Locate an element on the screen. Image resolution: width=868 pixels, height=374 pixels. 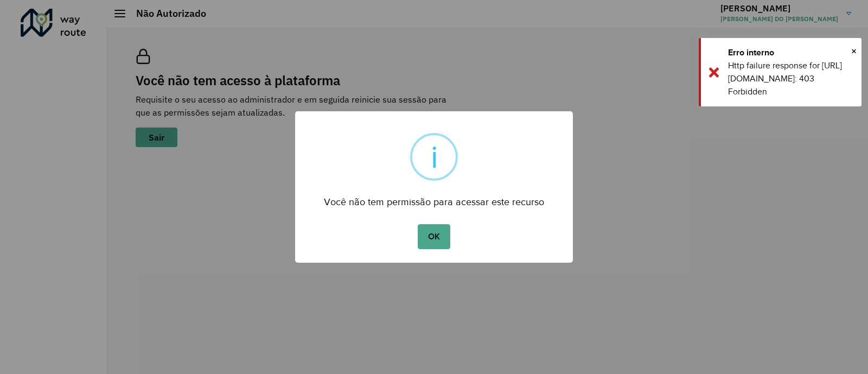
div: Você não tem permissão para acessar este recurso is located at coordinates (434, 198).